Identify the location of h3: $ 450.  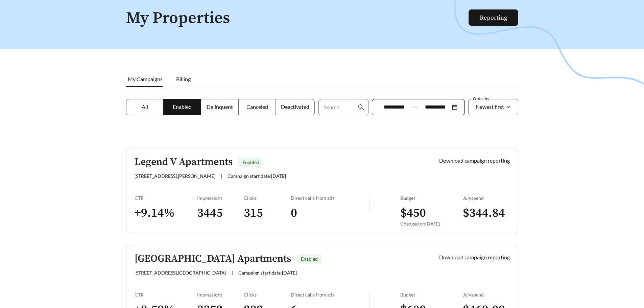
(431, 213).